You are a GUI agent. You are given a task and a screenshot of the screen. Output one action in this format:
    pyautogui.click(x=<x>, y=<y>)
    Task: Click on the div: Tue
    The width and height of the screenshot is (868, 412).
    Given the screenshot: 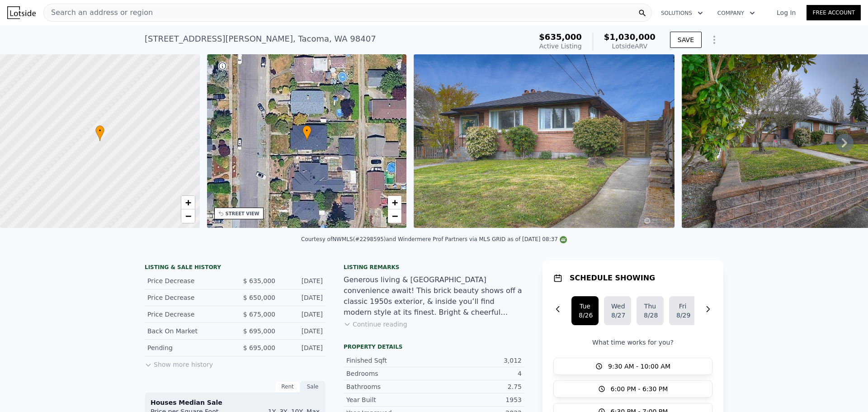 What is the action you would take?
    pyautogui.click(x=585, y=306)
    